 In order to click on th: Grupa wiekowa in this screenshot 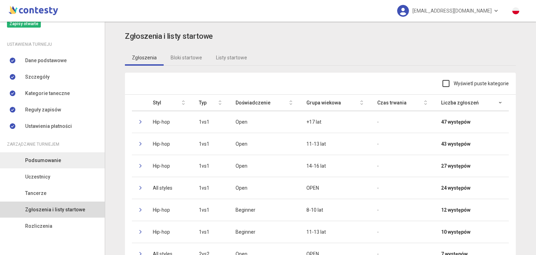, I will do `click(335, 103)`.